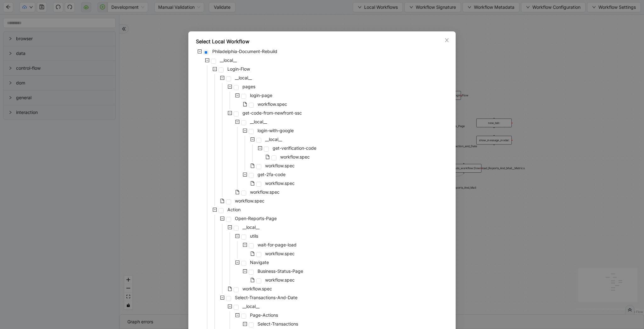 This screenshot has height=329, width=644. What do you see at coordinates (275, 130) in the screenshot?
I see `span: login-with-google` at bounding box center [275, 130].